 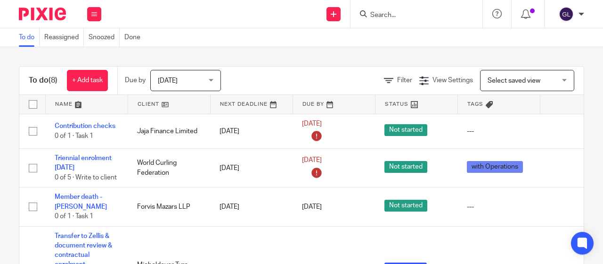 I want to click on span: with Operations, so click(x=495, y=166).